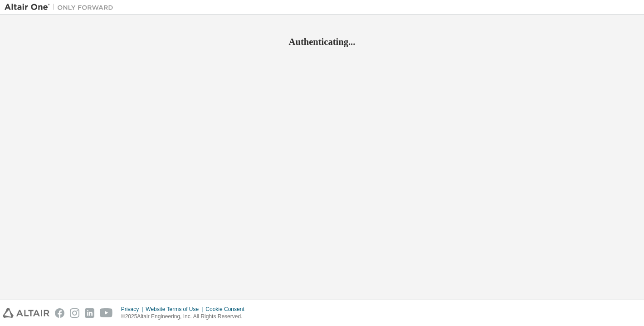 This screenshot has width=644, height=326. Describe the element at coordinates (89, 313) in the screenshot. I see `img: linkedin.svg` at that location.